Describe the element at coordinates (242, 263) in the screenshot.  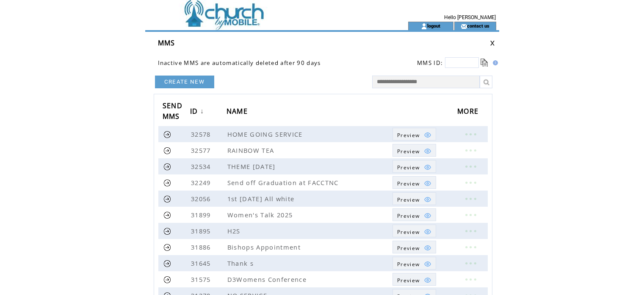
I see `span: Thank s` at that location.